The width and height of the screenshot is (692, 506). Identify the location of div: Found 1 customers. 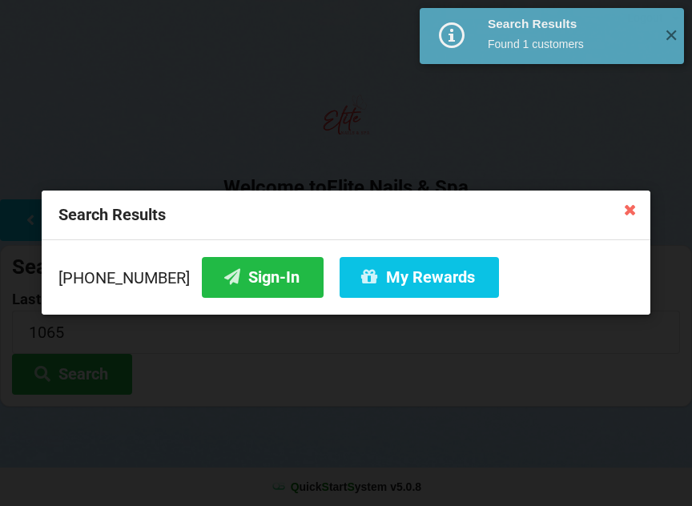
(569, 44).